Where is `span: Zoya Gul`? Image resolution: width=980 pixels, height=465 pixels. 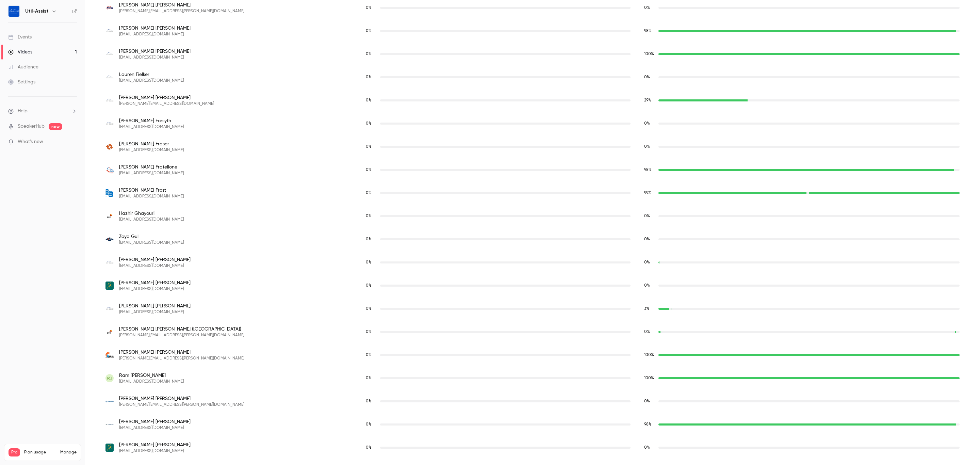 span: Zoya Gul is located at coordinates (151, 237).